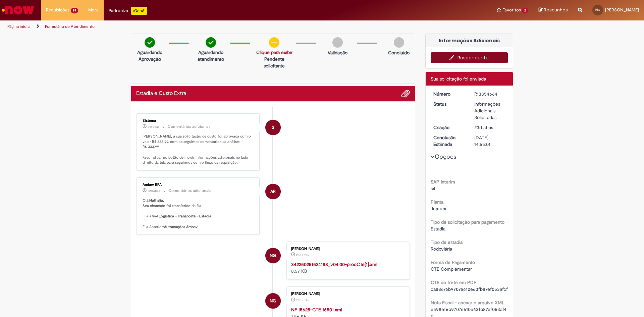  Describe the element at coordinates (154, 191) in the screenshot. I see `time: 06/08/2025 19:15:48` at that location.